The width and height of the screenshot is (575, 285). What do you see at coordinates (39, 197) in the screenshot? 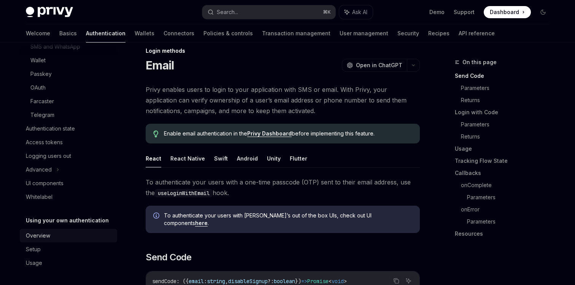
I see `div: Whitelabel` at bounding box center [39, 197].